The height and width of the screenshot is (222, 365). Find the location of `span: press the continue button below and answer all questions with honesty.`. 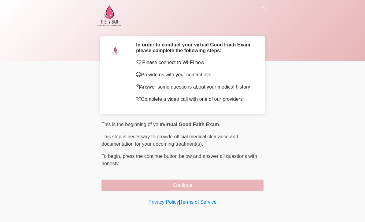

span: press the continue button below and answer all questions with honesty. is located at coordinates (179, 160).